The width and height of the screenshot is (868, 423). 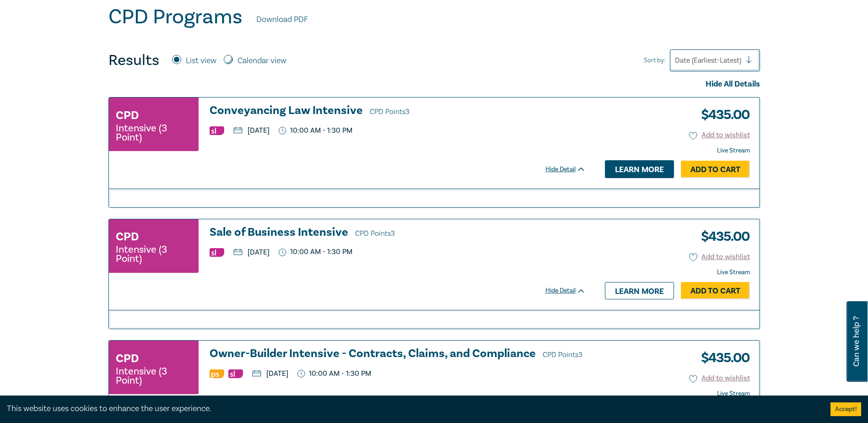 I want to click on h3: Conveyancing Law Intensive, so click(x=398, y=111).